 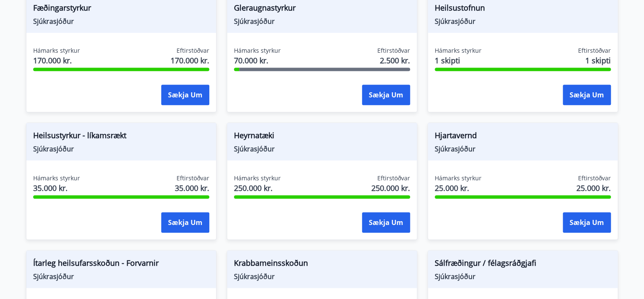 What do you see at coordinates (523, 137) in the screenshot?
I see `span: Hjartavernd` at bounding box center [523, 137].